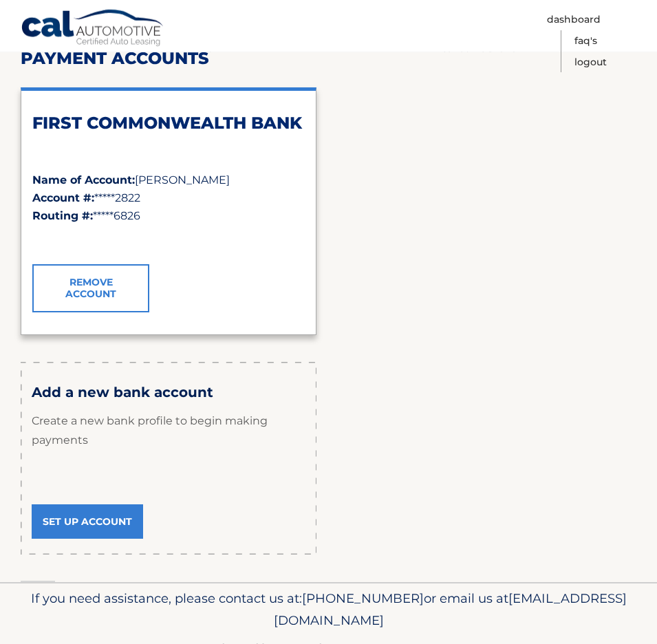  Describe the element at coordinates (168, 123) in the screenshot. I see `h2: FIRST COMMONWEALTH BANK` at that location.